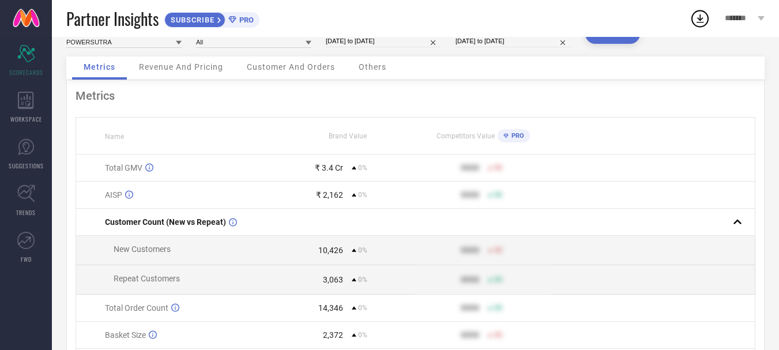 This screenshot has height=350, width=779. Describe the element at coordinates (329, 195) in the screenshot. I see `div: ₹ 2,162` at that location.